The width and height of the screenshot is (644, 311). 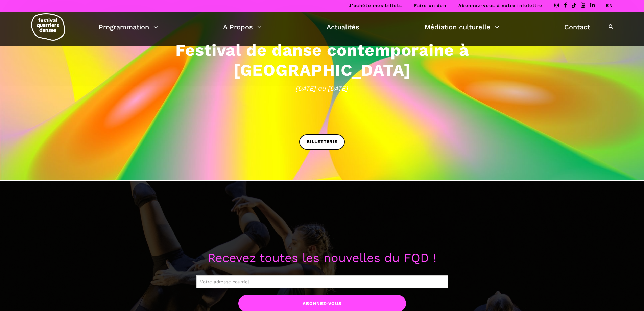 I want to click on p: Recevez toutes les nouvelles du FQD !, so click(x=322, y=258).